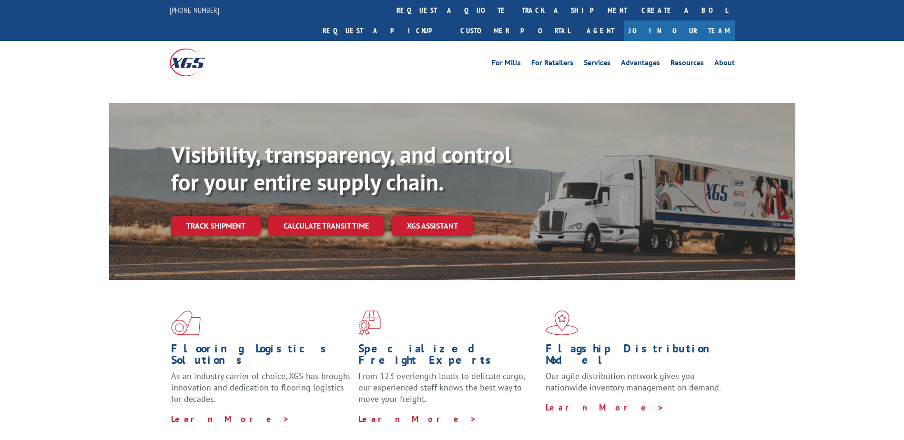 The height and width of the screenshot is (440, 904). Describe the element at coordinates (384, 31) in the screenshot. I see `a: Request a pickup` at that location.